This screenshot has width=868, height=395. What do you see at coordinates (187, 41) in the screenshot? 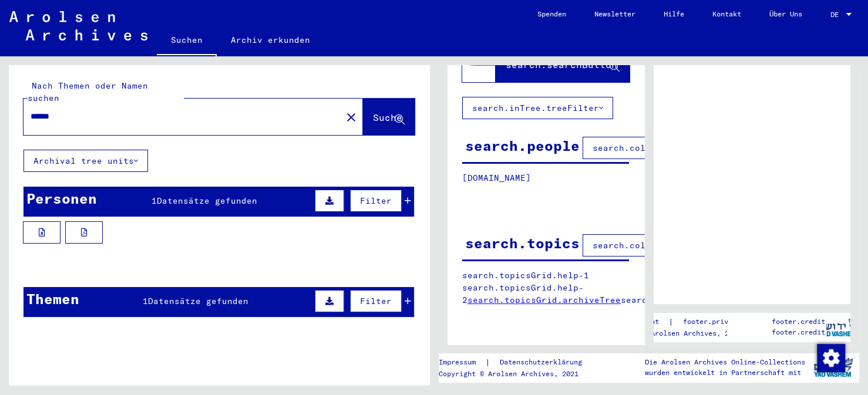
I see `a: Suchen` at bounding box center [187, 41].